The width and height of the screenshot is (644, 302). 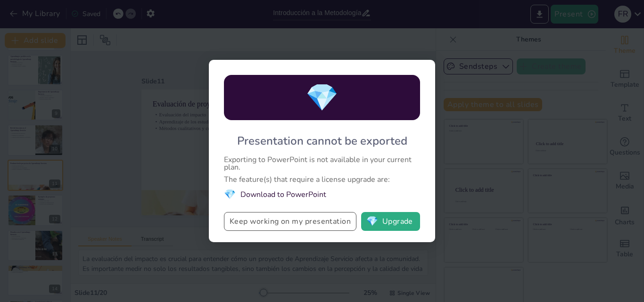 What do you see at coordinates (322, 164) in the screenshot?
I see `div: Exporting to PowerPoint is not available in your current plan.` at bounding box center [322, 164].